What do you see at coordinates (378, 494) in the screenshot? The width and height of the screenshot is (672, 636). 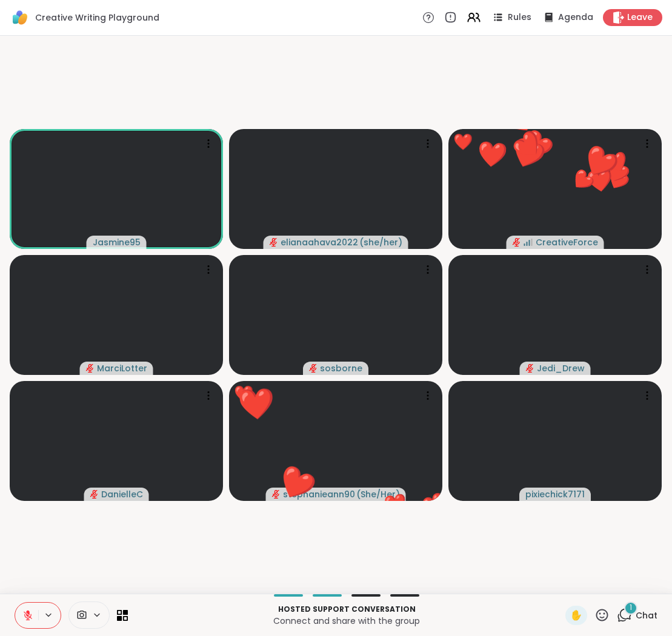 I see `span: ( She/Her )` at bounding box center [378, 494].